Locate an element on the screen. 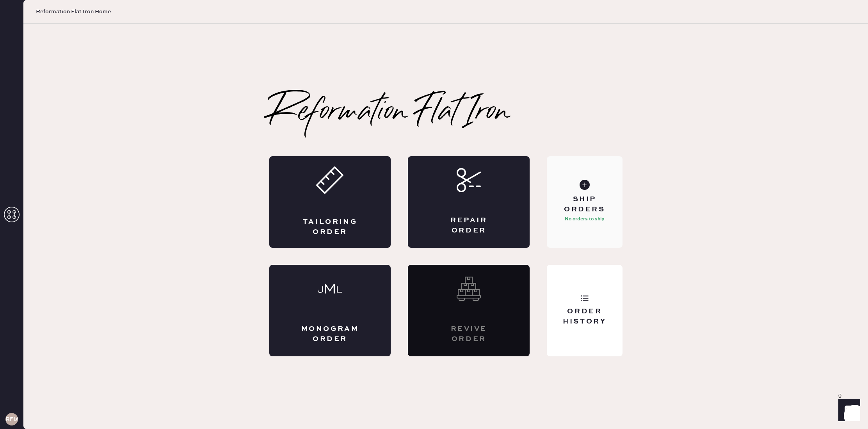 The image size is (868, 429). h2: Reformation Flat Iron is located at coordinates (390, 112).